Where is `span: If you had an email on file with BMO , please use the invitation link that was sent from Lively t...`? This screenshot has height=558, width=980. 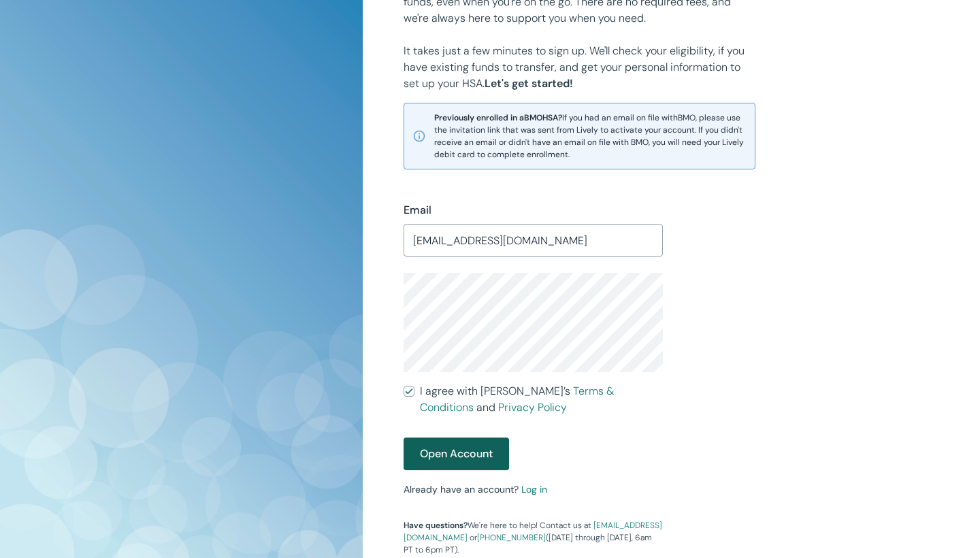
span: If you had an email on file with BMO , please use the invitation link that was sent from Lively t... is located at coordinates (590, 136).